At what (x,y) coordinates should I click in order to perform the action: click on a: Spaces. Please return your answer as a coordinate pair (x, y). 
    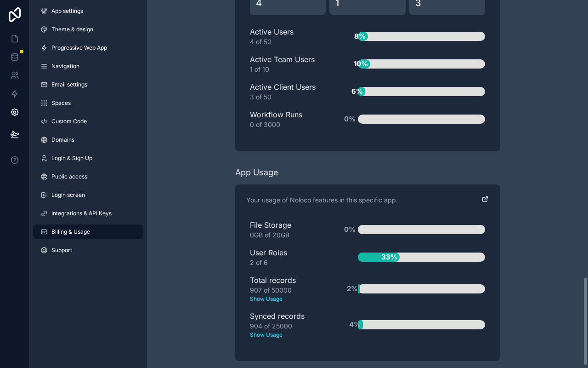
    Looking at the image, I should click on (88, 103).